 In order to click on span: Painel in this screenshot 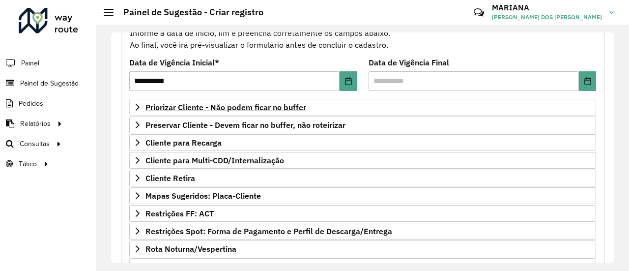, I will do `click(30, 63)`.